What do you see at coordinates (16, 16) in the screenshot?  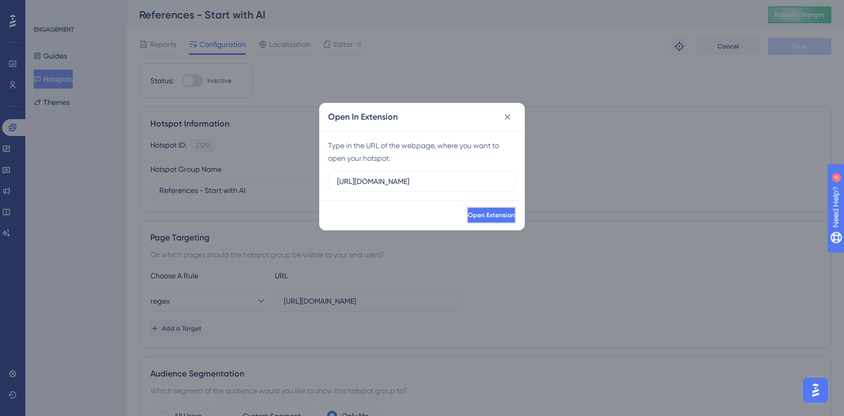 I see `img: launcher-image-alternative-text` at bounding box center [16, 16].